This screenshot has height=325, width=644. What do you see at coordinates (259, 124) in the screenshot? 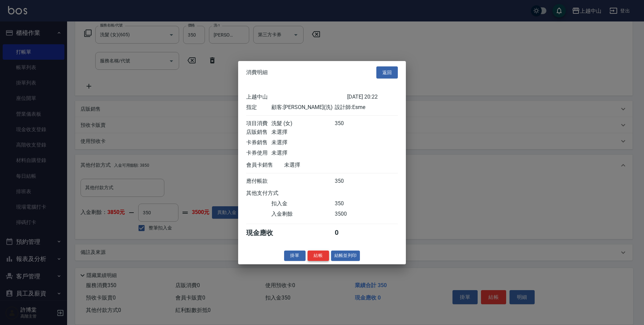
I see `div: 項目消費` at bounding box center [259, 124].